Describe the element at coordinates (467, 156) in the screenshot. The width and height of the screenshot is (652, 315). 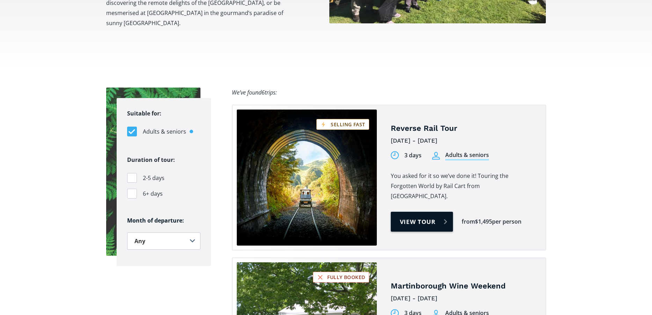
I see `div: Adults & seniors` at that location.